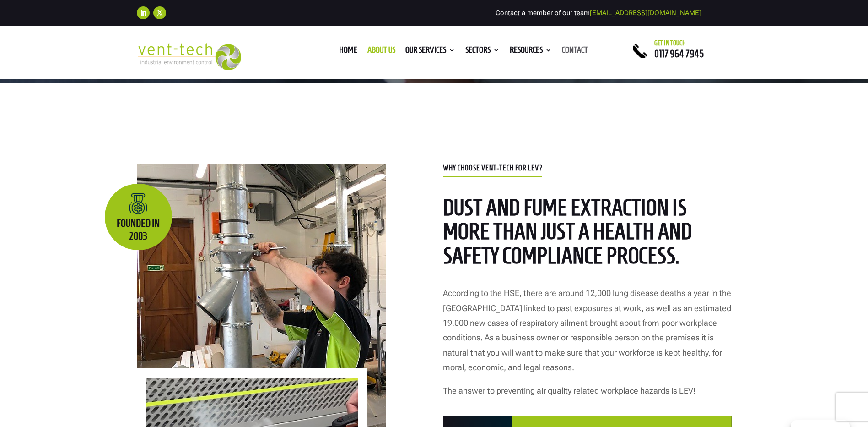 This screenshot has width=868, height=427. I want to click on h2: dust and fume extraction is more than just a health and safety compliance process., so click(587, 234).